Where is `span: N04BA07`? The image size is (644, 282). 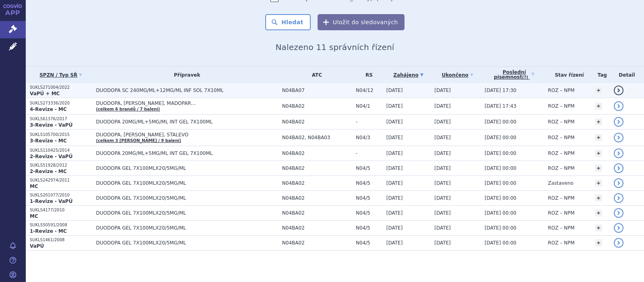 span: N04BA07 is located at coordinates (316, 90).